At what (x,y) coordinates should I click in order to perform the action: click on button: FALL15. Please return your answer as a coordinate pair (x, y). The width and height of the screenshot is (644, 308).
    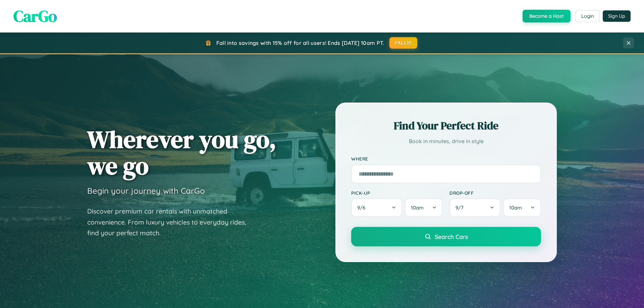
    Looking at the image, I should click on (404, 43).